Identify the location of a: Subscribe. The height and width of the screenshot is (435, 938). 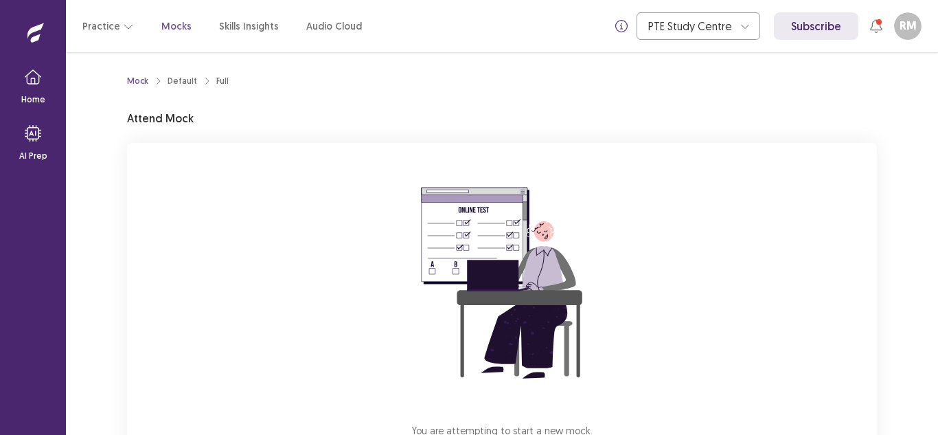
(816, 26).